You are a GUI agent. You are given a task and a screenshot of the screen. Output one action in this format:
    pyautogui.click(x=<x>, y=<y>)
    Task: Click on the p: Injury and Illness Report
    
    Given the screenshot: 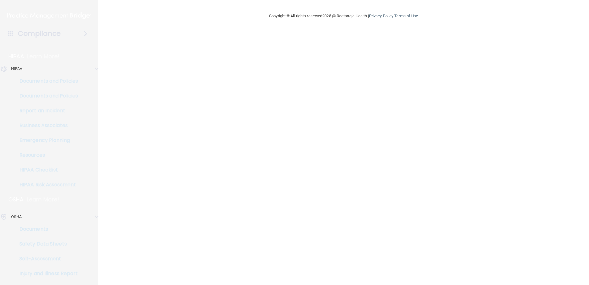 What is the action you would take?
    pyautogui.click(x=46, y=273)
    